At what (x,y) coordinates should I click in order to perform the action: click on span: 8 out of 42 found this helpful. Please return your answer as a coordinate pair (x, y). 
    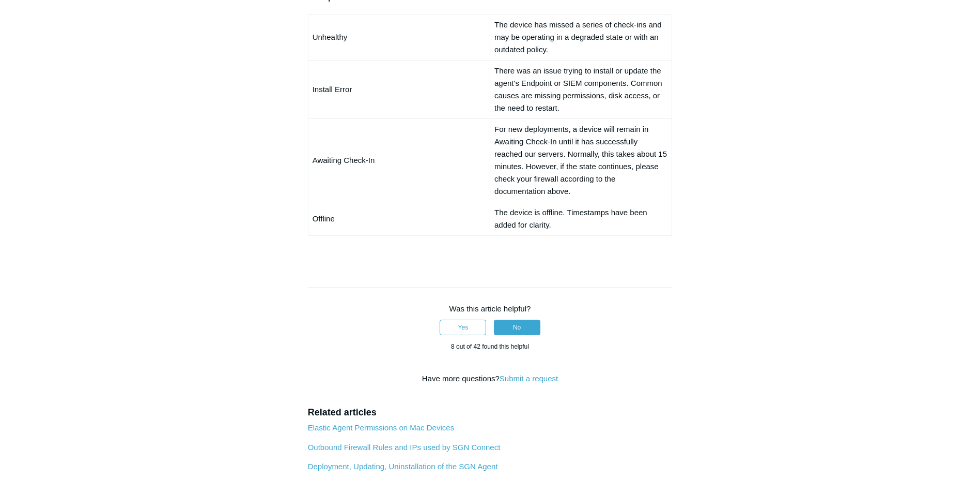
    Looking at the image, I should click on (490, 346).